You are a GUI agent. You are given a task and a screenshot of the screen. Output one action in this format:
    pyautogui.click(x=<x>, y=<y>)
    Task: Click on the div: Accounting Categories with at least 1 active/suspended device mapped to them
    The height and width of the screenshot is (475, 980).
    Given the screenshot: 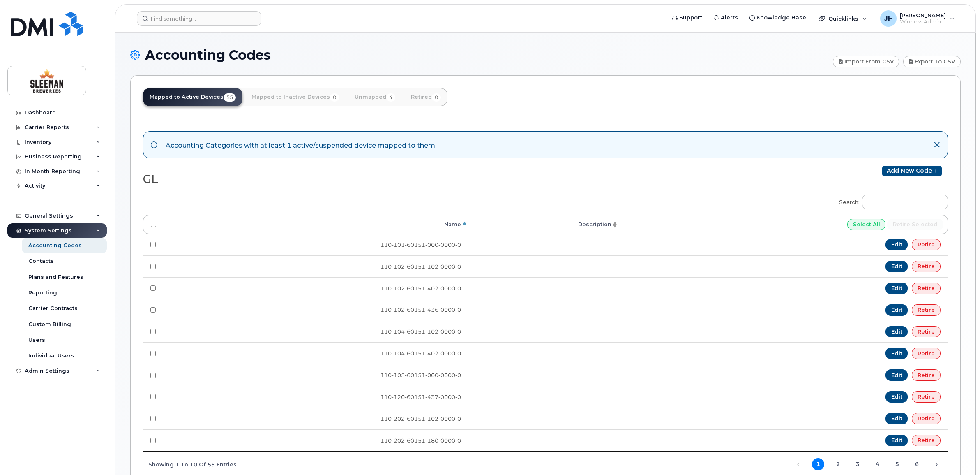 What is the action you would take?
    pyautogui.click(x=300, y=145)
    